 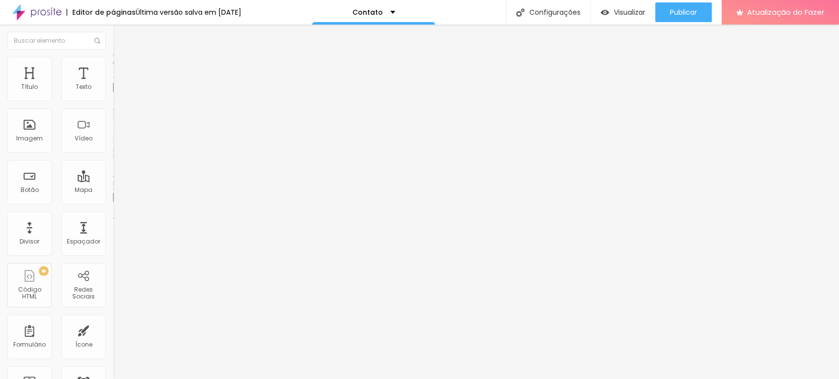 What do you see at coordinates (29, 293) in the screenshot?
I see `font: Código HTML` at bounding box center [29, 293].